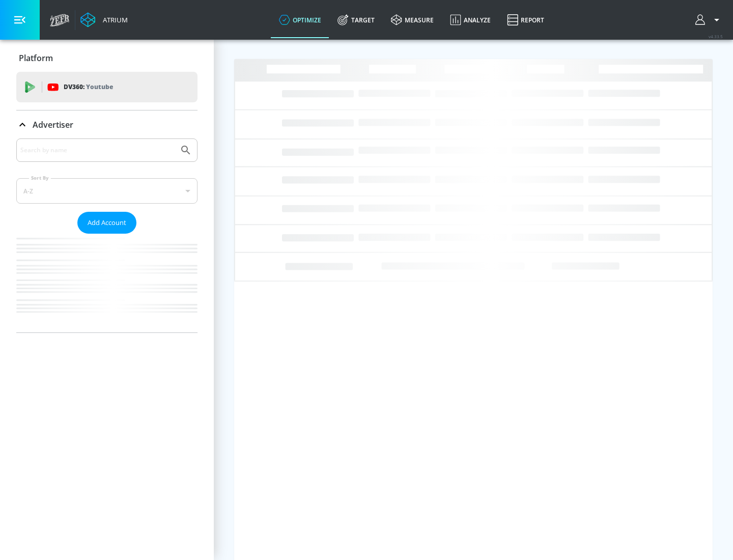  What do you see at coordinates (471, 20) in the screenshot?
I see `a: Analyze` at bounding box center [471, 20].